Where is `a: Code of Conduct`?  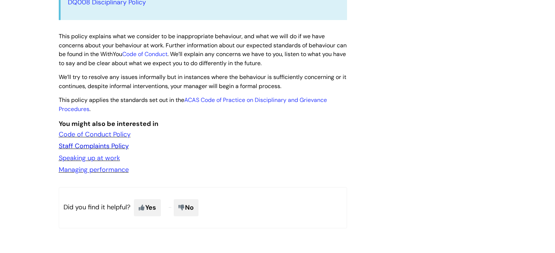 a: Code of Conduct is located at coordinates (145, 54).